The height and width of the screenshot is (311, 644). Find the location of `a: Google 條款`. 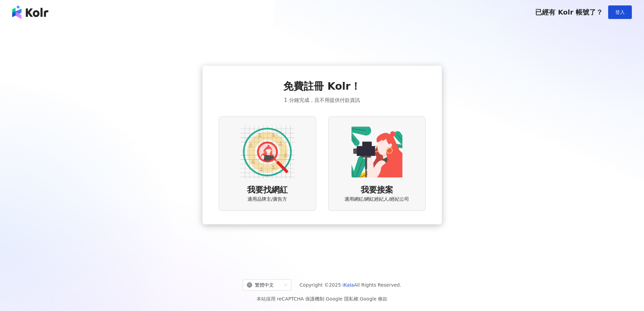

a: Google 條款 is located at coordinates (374, 299).